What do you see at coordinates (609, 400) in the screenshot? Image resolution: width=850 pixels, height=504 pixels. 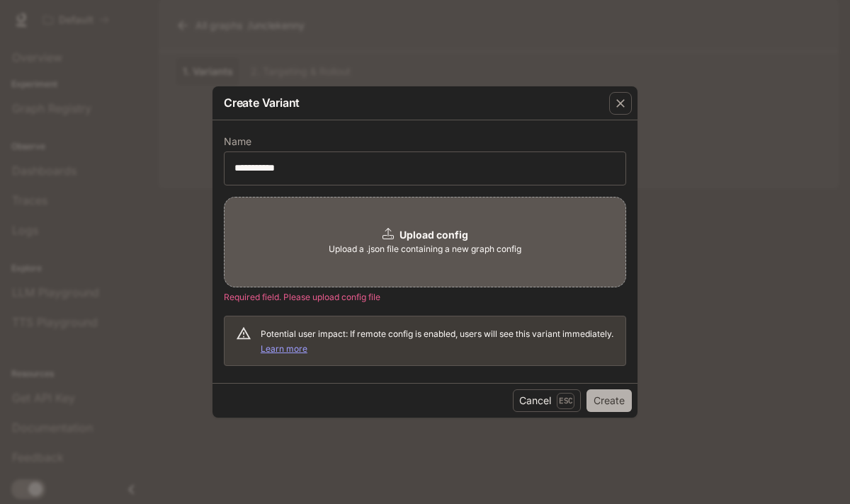 I see `button: Create` at bounding box center [609, 400].